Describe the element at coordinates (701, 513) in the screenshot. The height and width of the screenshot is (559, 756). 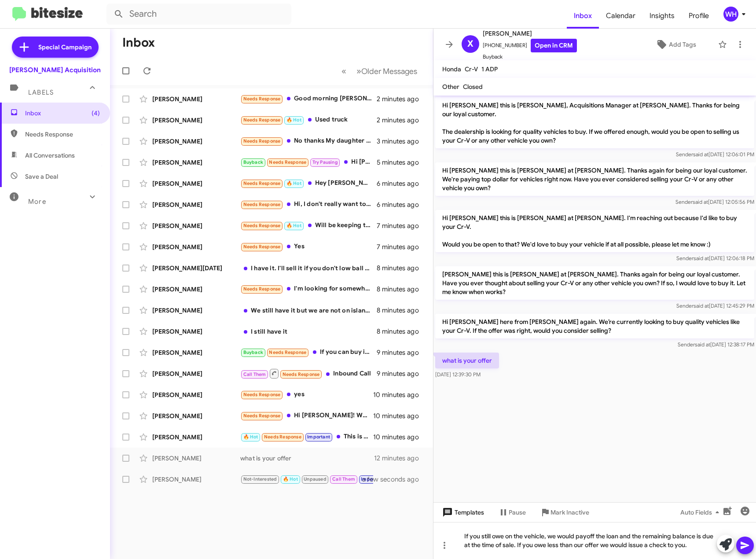
I see `span: Auto Fields` at that location.